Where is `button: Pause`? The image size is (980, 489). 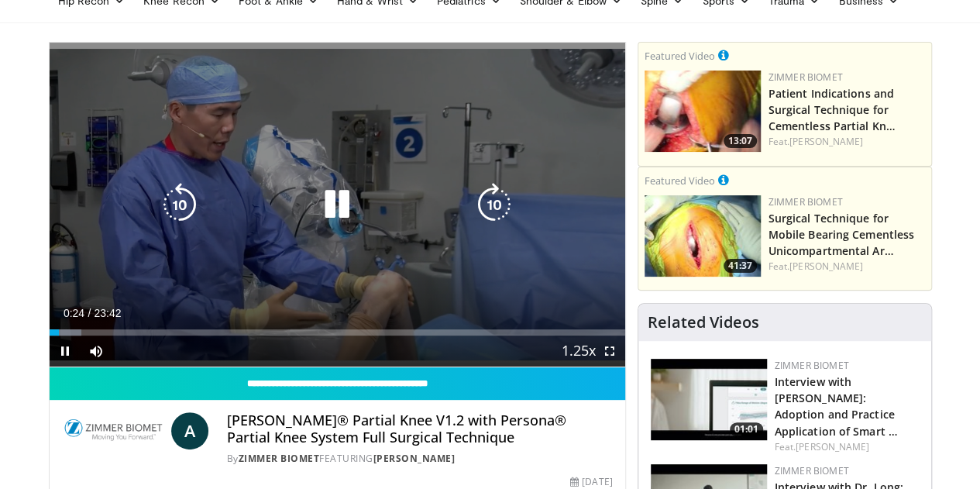 button: Pause is located at coordinates (65, 350).